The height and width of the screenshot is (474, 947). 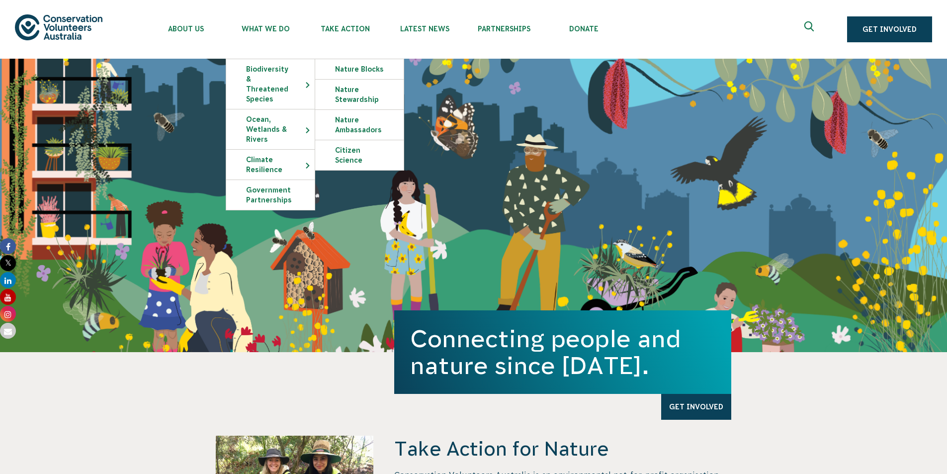 What do you see at coordinates (59, 27) in the screenshot?
I see `img: logo.svg` at bounding box center [59, 27].